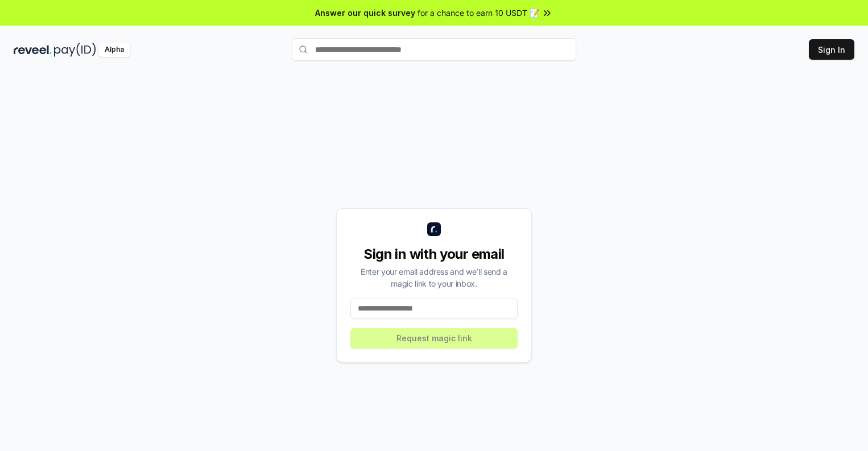 The image size is (868, 451). What do you see at coordinates (75, 50) in the screenshot?
I see `img: pay_id` at bounding box center [75, 50].